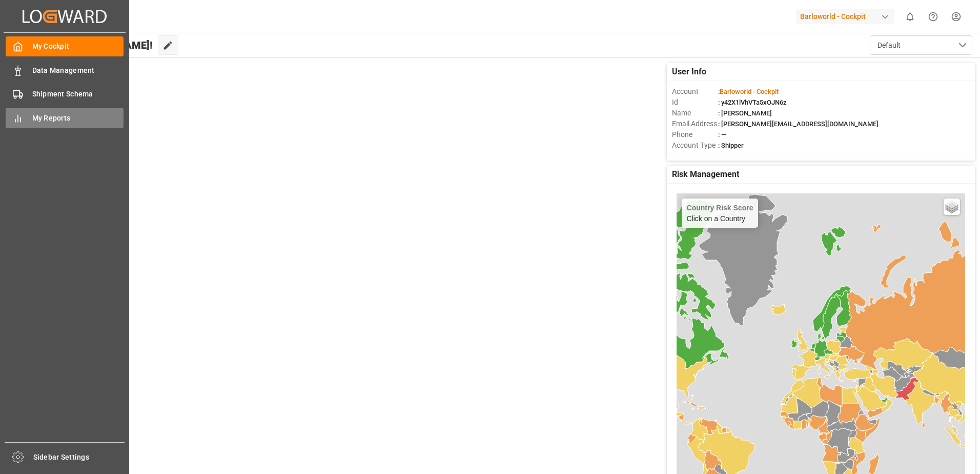  What do you see at coordinates (933, 16) in the screenshot?
I see `button: Help Center` at bounding box center [933, 16].